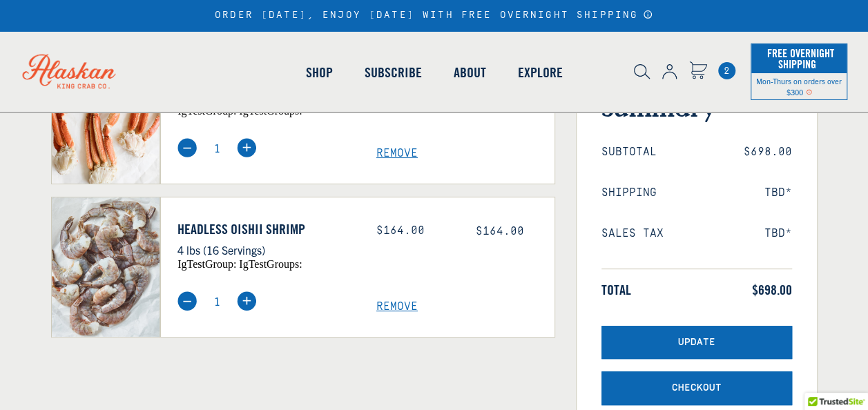 Image resolution: width=868 pixels, height=410 pixels. Describe the element at coordinates (697, 388) in the screenshot. I see `button: Checkout` at that location.